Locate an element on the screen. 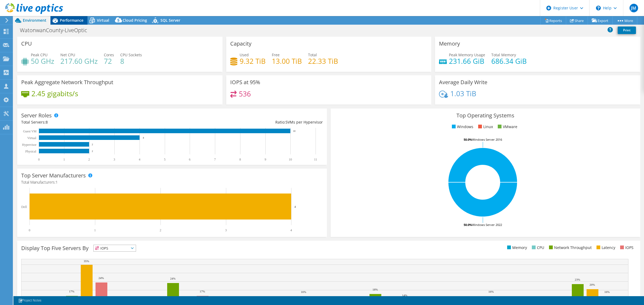  span: 5 is located at coordinates (287, 122).